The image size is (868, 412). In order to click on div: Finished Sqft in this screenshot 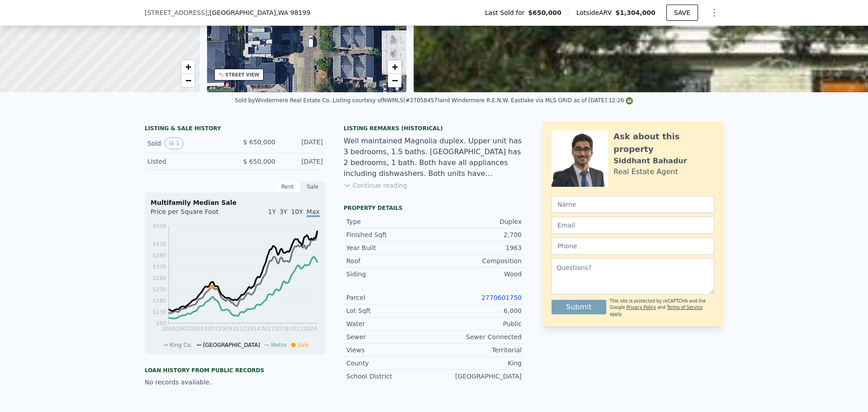, I will do `click(390, 235)`.